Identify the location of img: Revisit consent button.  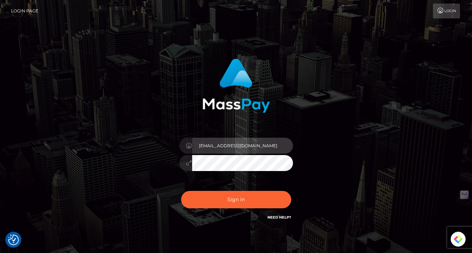
(13, 240).